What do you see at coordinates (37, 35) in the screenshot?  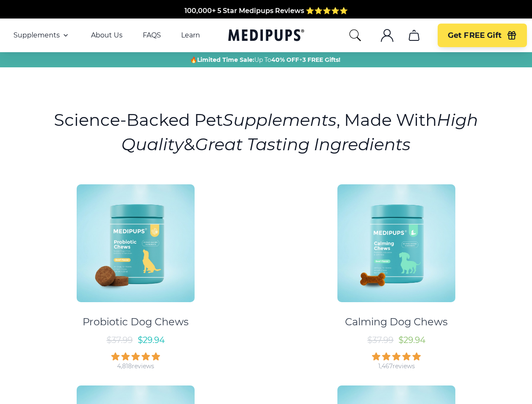 I see `span: Supplements` at bounding box center [37, 35].